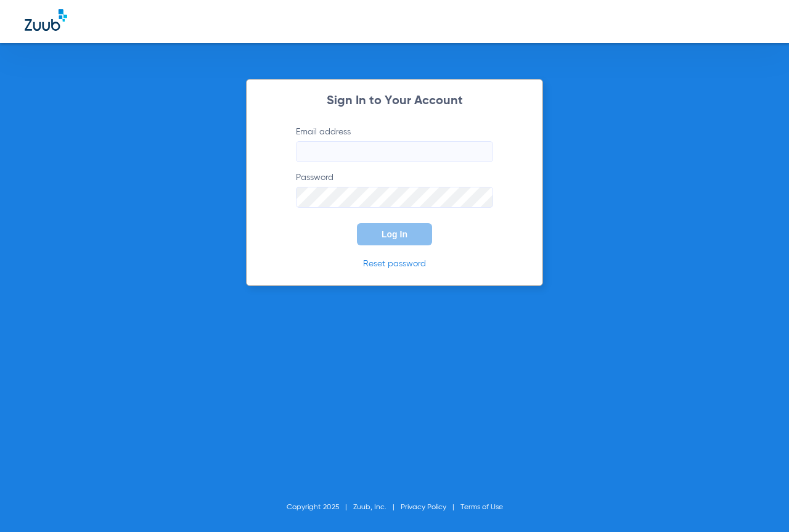  What do you see at coordinates (394, 101) in the screenshot?
I see `h2: Sign In to Your Account` at bounding box center [394, 101].